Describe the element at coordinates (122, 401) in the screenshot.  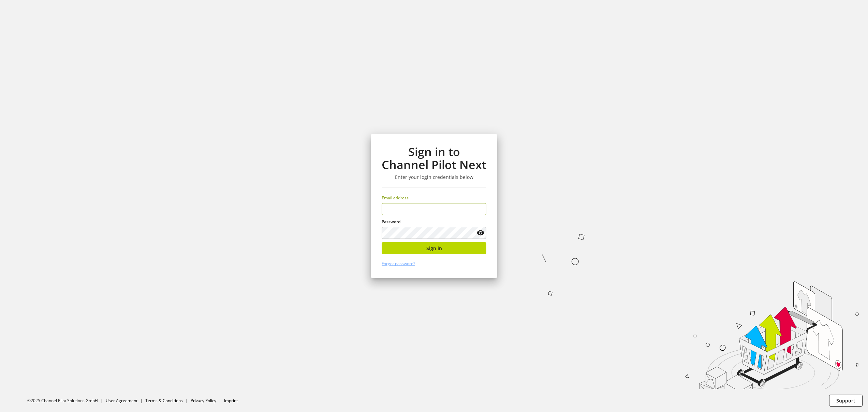
I see `a: User Agreement` at that location.